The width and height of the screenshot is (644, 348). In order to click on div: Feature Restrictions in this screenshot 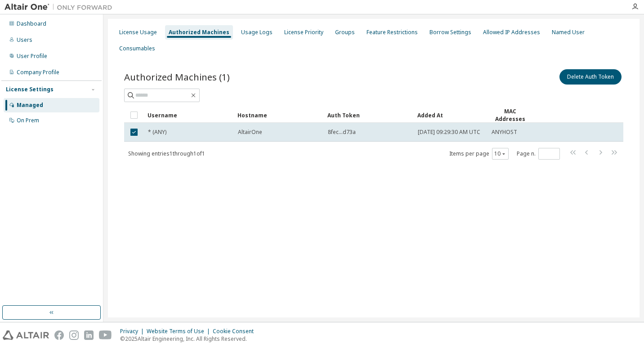, I will do `click(392, 32)`.